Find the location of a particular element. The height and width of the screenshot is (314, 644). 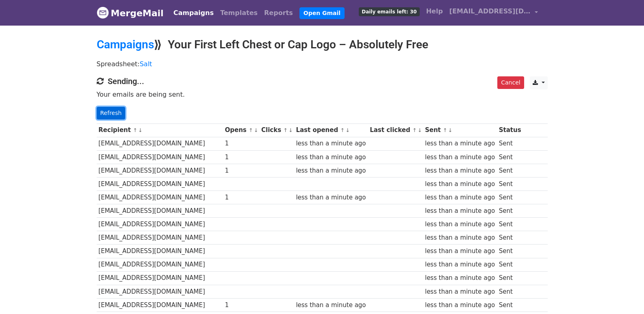

p: Spreadsheet: is located at coordinates (322, 64).